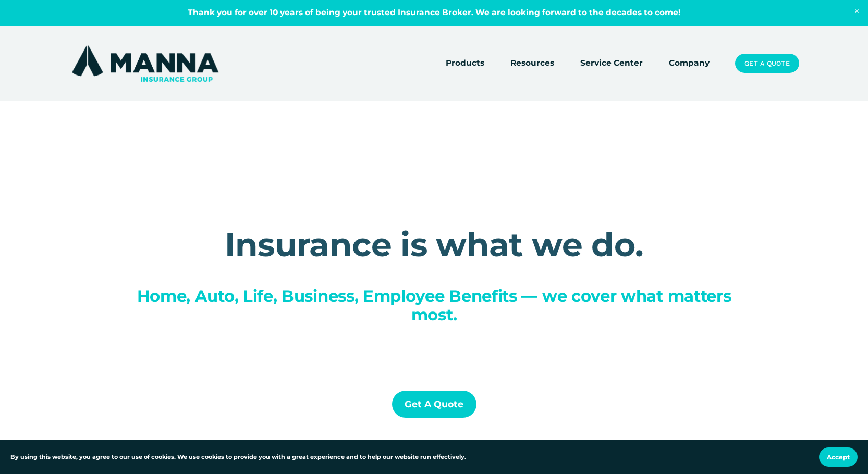 This screenshot has height=474, width=868. Describe the element at coordinates (838, 456) in the screenshot. I see `span: Accept` at that location.